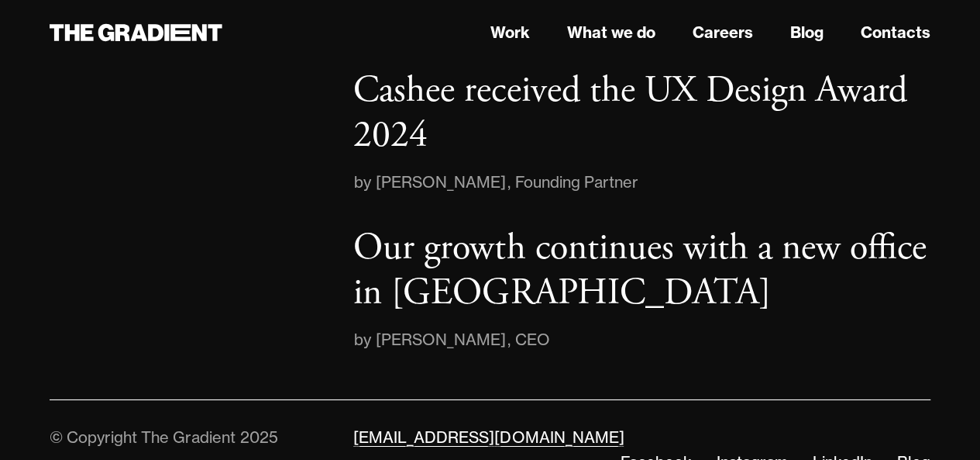  What do you see at coordinates (259, 437) in the screenshot?
I see `div: 2025` at bounding box center [259, 437].